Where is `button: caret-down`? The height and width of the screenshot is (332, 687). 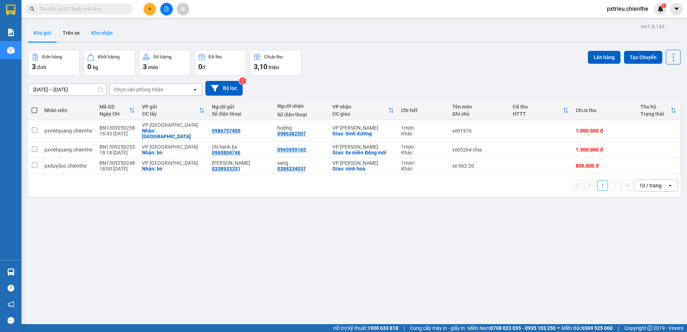
button: caret-down is located at coordinates (677, 9).